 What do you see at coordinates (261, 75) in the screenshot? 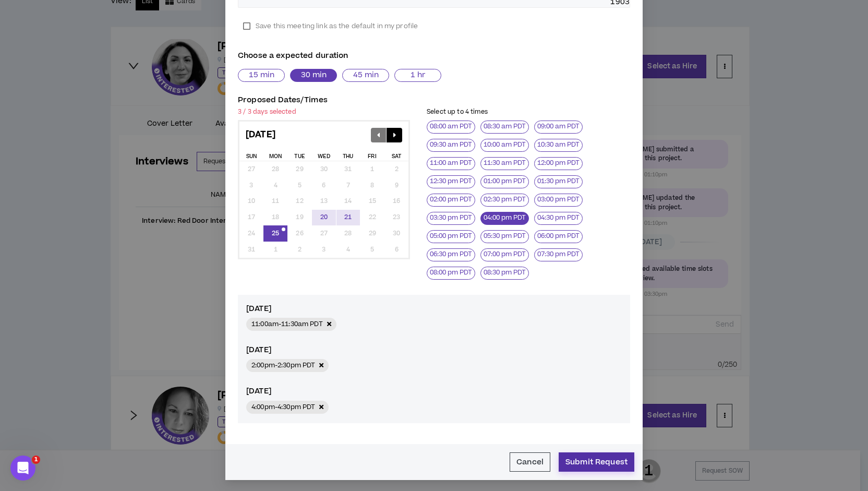
I see `button: 15 min` at bounding box center [261, 75].